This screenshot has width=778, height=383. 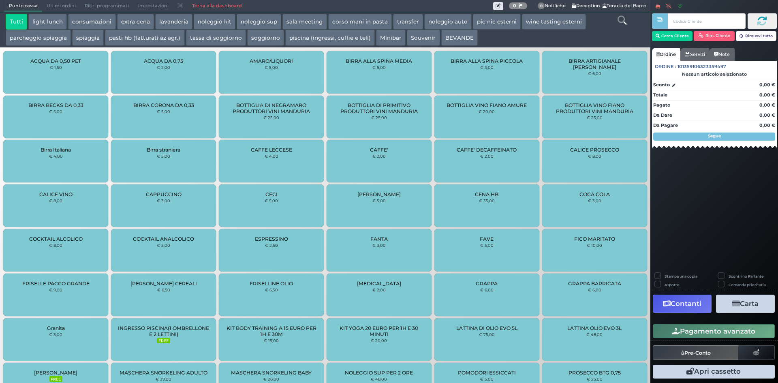 What do you see at coordinates (714, 331) in the screenshot?
I see `button: Pagamento avanzato` at bounding box center [714, 331].